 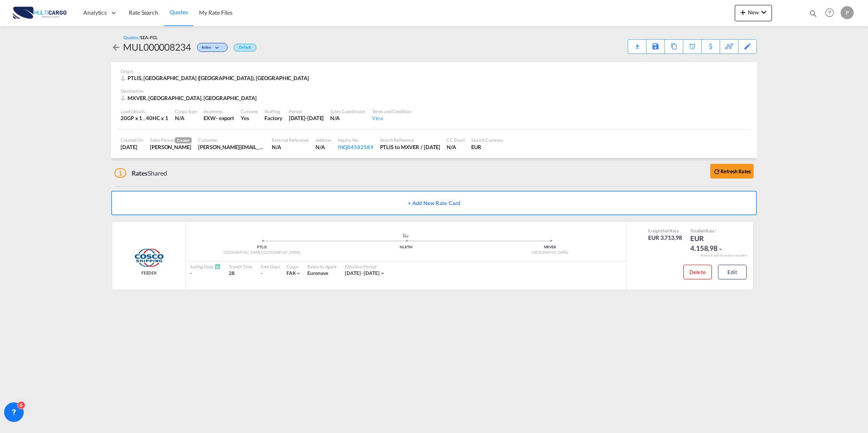 I want to click on div: Patricia Barroso, so click(x=171, y=147).